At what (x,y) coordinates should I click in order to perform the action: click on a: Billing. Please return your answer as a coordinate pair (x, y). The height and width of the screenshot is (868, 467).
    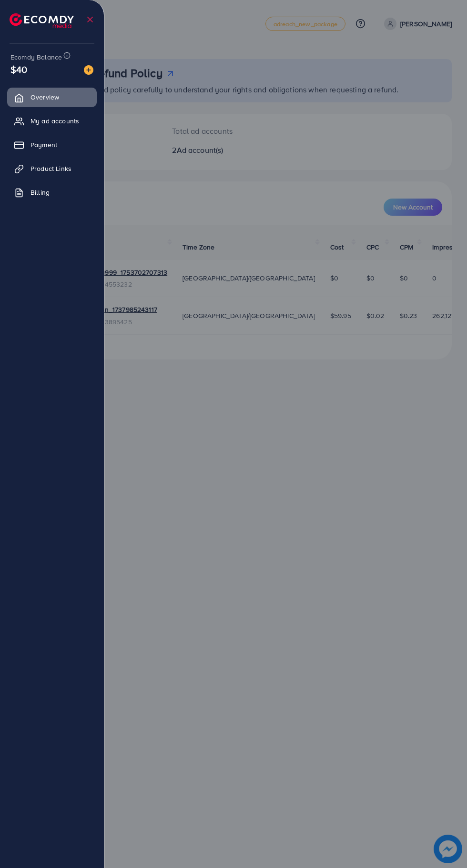
    Looking at the image, I should click on (52, 192).